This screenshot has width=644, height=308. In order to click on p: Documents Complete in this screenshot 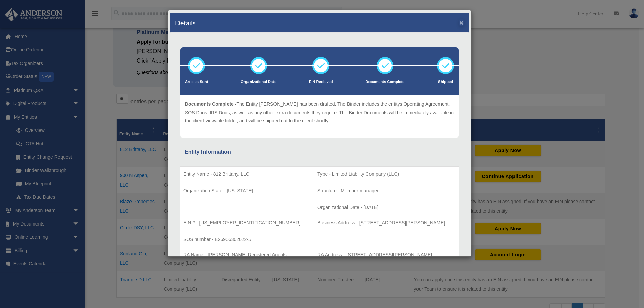, I will do `click(385, 82)`.